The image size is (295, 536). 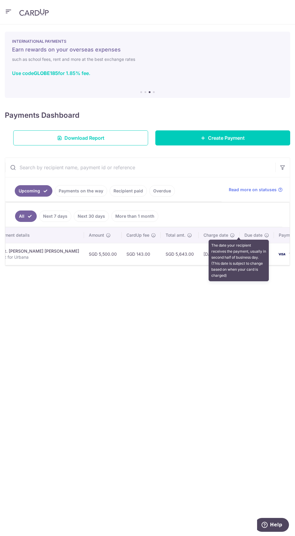 I want to click on h5: Earn rewards on your overseas expenses, so click(x=147, y=50).